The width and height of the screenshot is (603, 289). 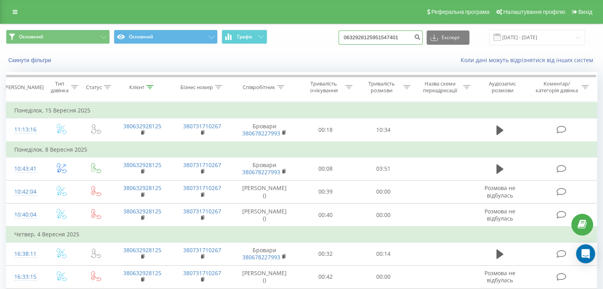 What do you see at coordinates (448, 38) in the screenshot?
I see `button: Експорт` at bounding box center [448, 38].